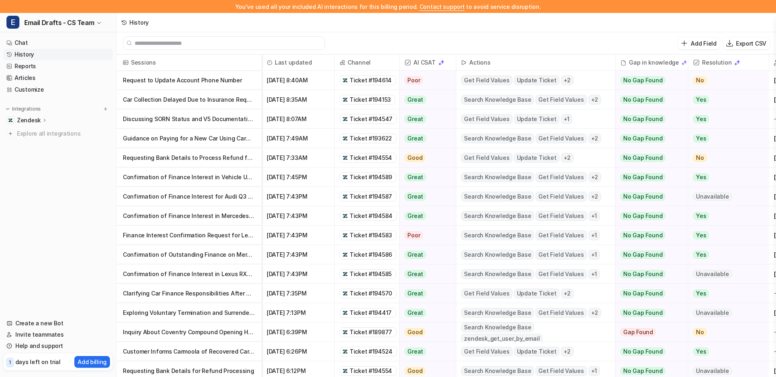 This screenshot has height=377, width=776. Describe the element at coordinates (58, 324) in the screenshot. I see `a: Create a new Bot` at that location.